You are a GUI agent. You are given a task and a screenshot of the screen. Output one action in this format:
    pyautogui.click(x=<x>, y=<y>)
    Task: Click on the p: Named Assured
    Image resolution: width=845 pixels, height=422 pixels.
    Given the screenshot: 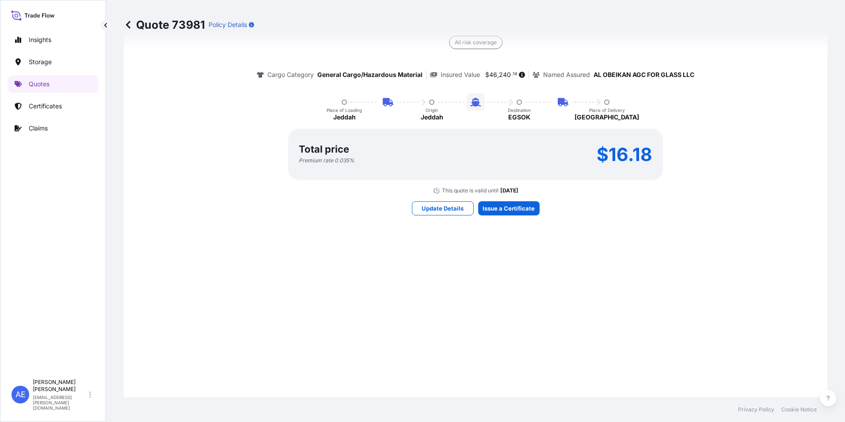 What is the action you would take?
    pyautogui.click(x=567, y=75)
    